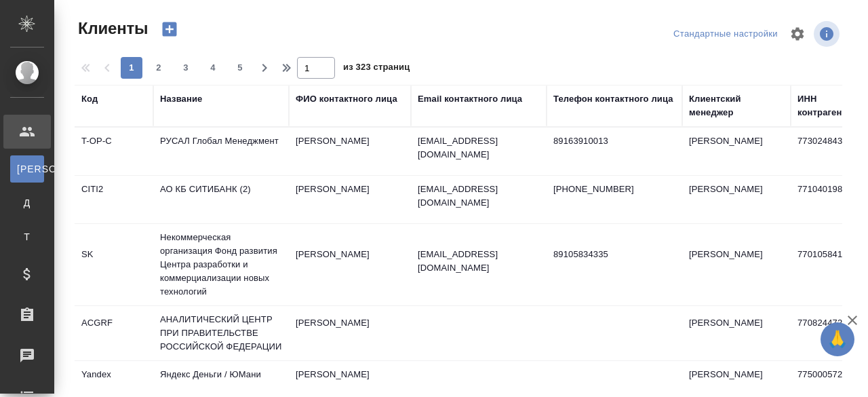 The width and height of the screenshot is (868, 397). What do you see at coordinates (830, 106) in the screenshot?
I see `div: ИНН контрагента` at bounding box center [830, 106].